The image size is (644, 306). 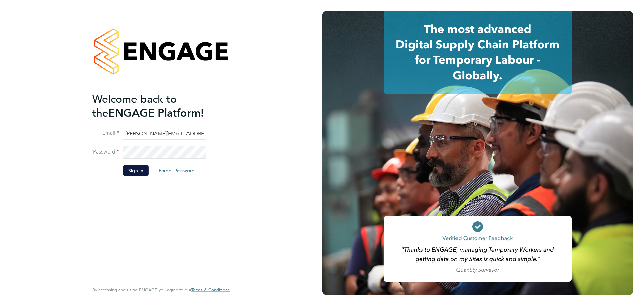 What do you see at coordinates (164, 134) in the screenshot?
I see `input: Enter your work email...` at bounding box center [164, 134].